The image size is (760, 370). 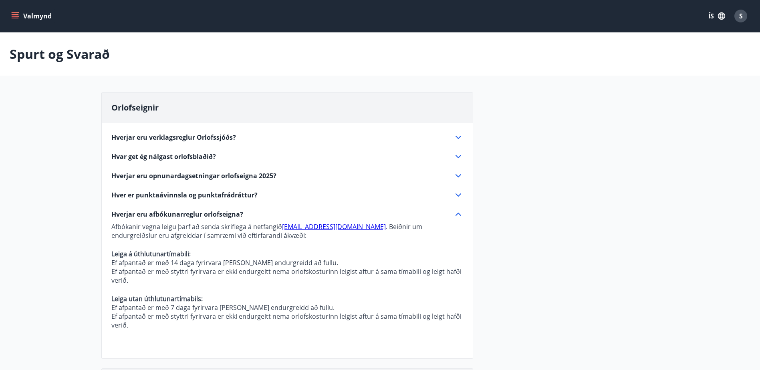 I want to click on button: S, so click(x=741, y=16).